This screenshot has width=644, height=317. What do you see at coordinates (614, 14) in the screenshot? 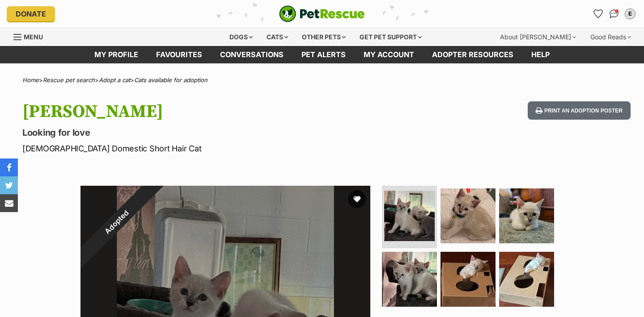
I see `a: Conversations` at bounding box center [614, 14].